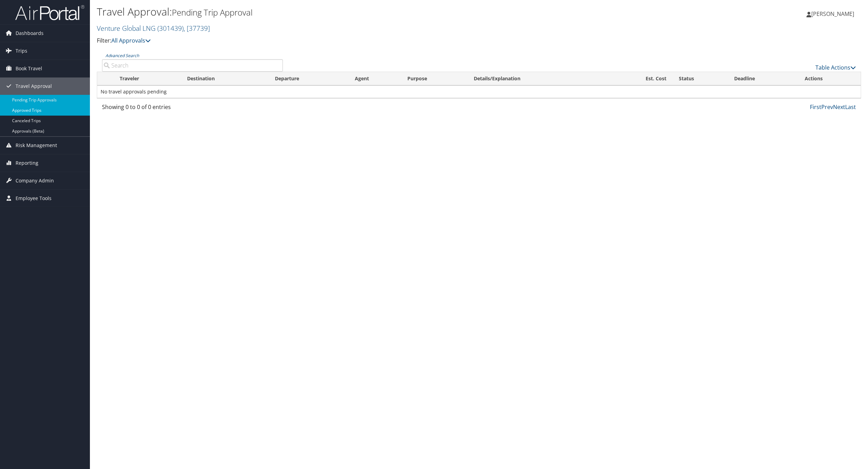  I want to click on p: Filter:, so click(351, 41).